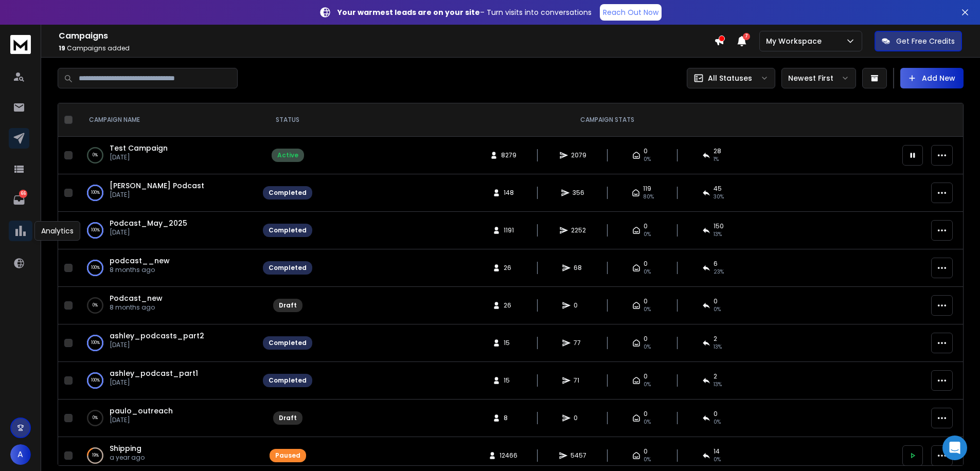 Image resolution: width=980 pixels, height=471 pixels. What do you see at coordinates (62, 48) in the screenshot?
I see `span: 19` at bounding box center [62, 48].